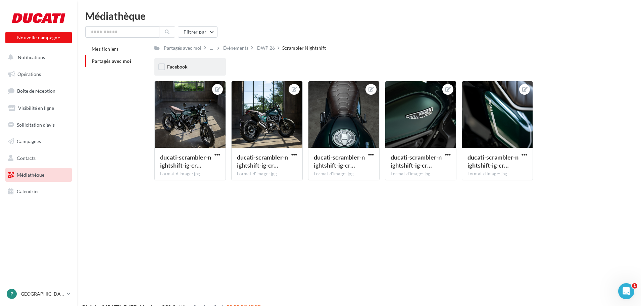  What do you see at coordinates (36, 91) in the screenshot?
I see `span: Boîte de réception` at bounding box center [36, 91].